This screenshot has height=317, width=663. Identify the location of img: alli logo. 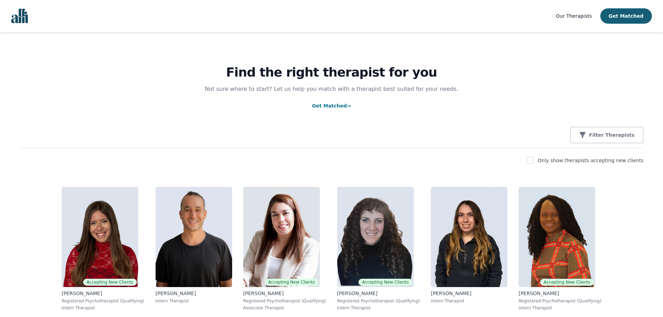
(20, 16).